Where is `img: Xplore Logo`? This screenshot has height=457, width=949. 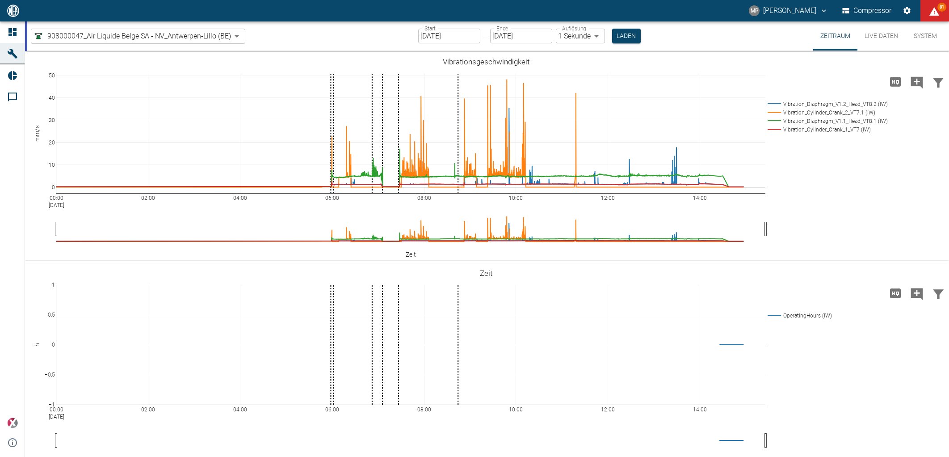 img: Xplore Logo is located at coordinates (13, 423).